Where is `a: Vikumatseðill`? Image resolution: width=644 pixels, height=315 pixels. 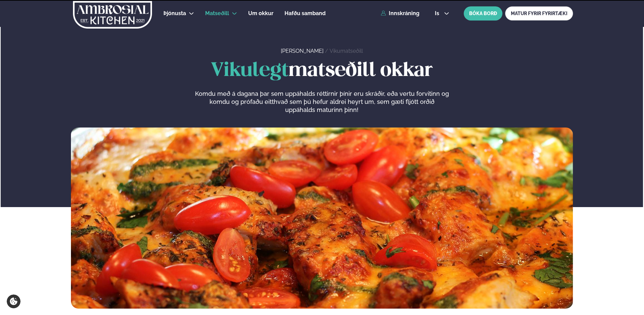
a: Vikumatseðill is located at coordinates (346, 51).